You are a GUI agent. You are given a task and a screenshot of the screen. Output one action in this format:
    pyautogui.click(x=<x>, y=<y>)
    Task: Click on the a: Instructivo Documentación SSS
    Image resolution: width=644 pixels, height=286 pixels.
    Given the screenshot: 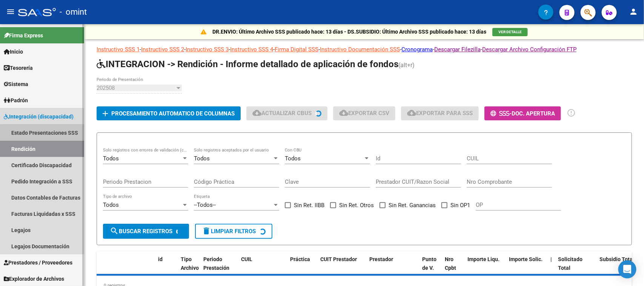 What is the action you would take?
    pyautogui.click(x=360, y=49)
    